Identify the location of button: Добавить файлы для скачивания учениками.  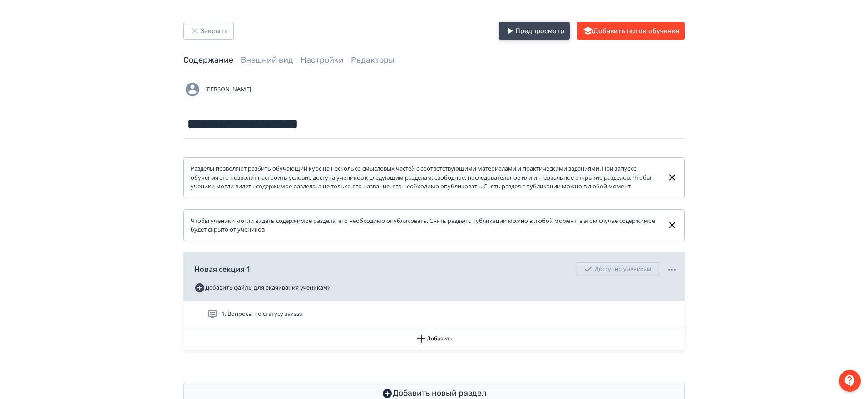
(263, 288).